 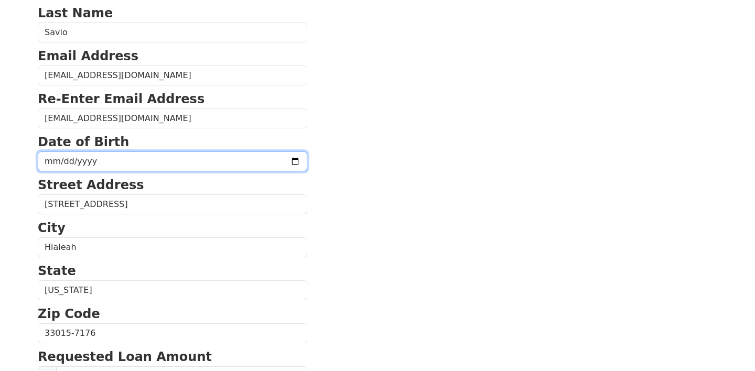 I want to click on strong: Requested Loan Amount, so click(x=125, y=357).